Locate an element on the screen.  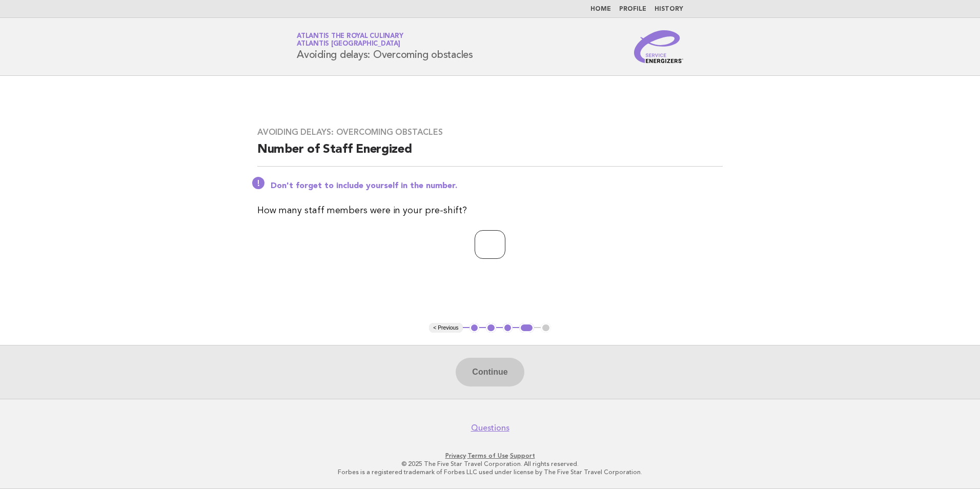
p: © 2025 The Five Star Travel Corporation. All rights reserved. is located at coordinates (490, 464).